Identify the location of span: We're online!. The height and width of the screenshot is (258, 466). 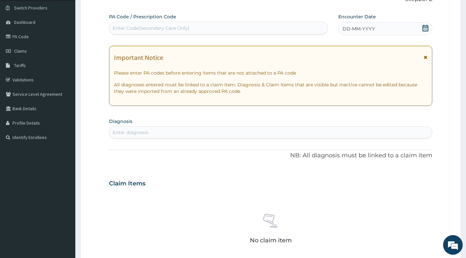
(64, 115).